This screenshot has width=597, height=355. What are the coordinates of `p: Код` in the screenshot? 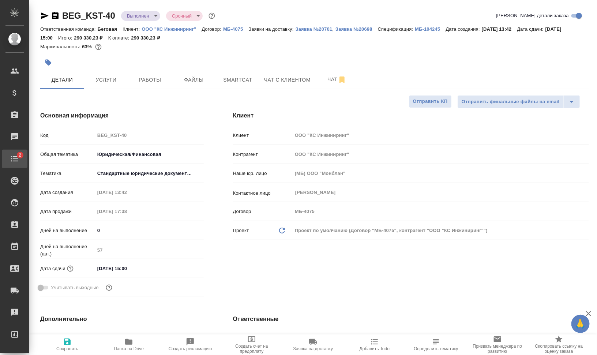 It's located at (67, 135).